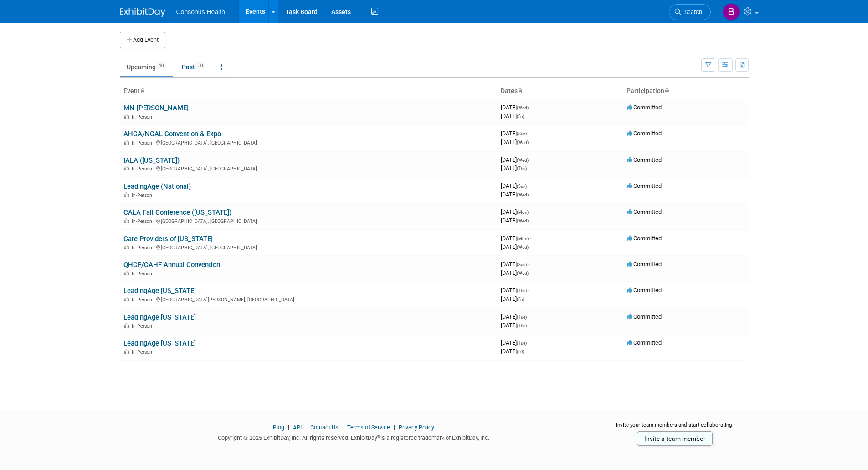 The height and width of the screenshot is (470, 868). I want to click on img: ExhibitDay, so click(143, 13).